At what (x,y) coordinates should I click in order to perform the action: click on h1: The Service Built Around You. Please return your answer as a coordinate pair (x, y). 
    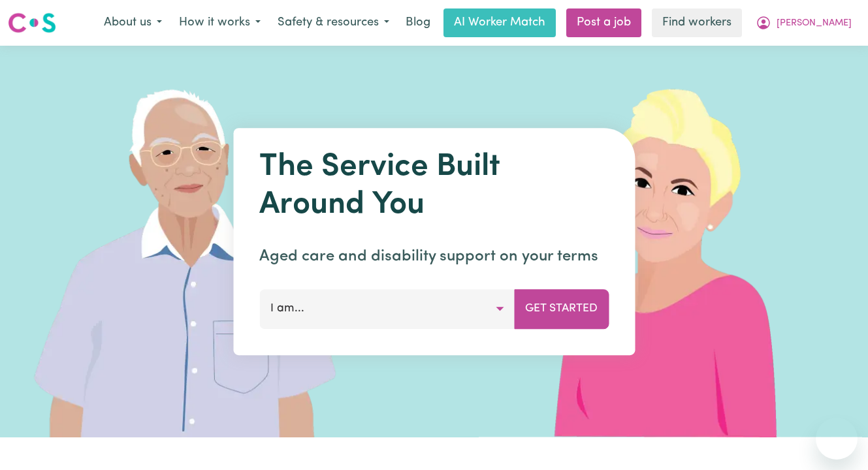
    Looking at the image, I should click on (434, 186).